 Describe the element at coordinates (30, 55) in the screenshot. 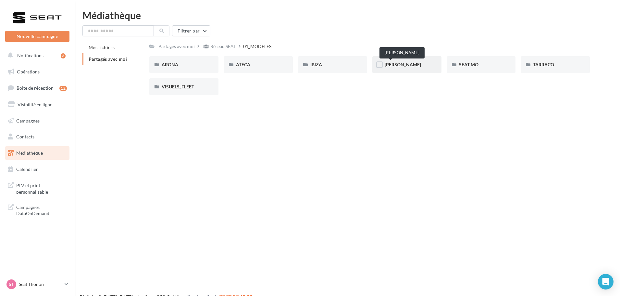

I see `span: Notifications` at that location.